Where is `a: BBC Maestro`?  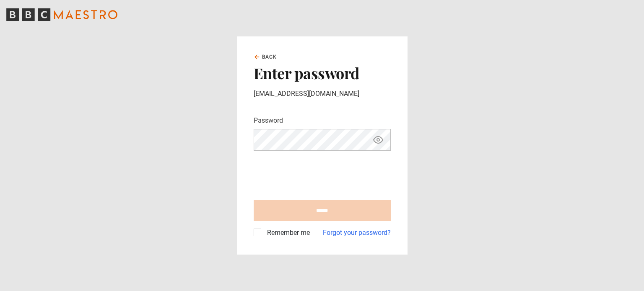
a: BBC Maestro is located at coordinates (62, 15).